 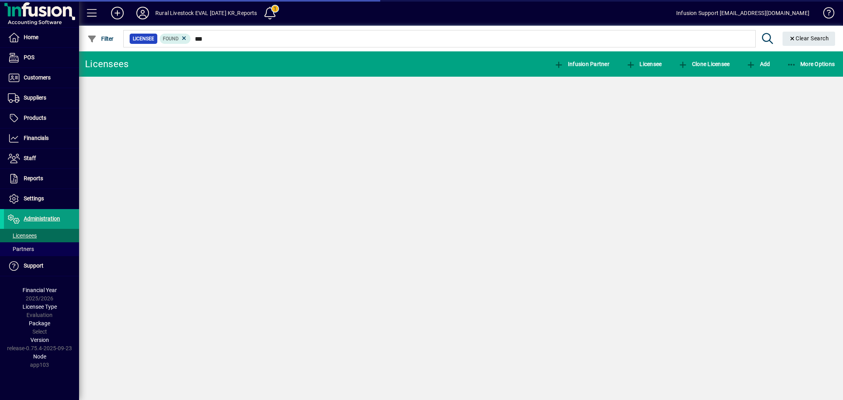 I want to click on span: POS, so click(x=29, y=57).